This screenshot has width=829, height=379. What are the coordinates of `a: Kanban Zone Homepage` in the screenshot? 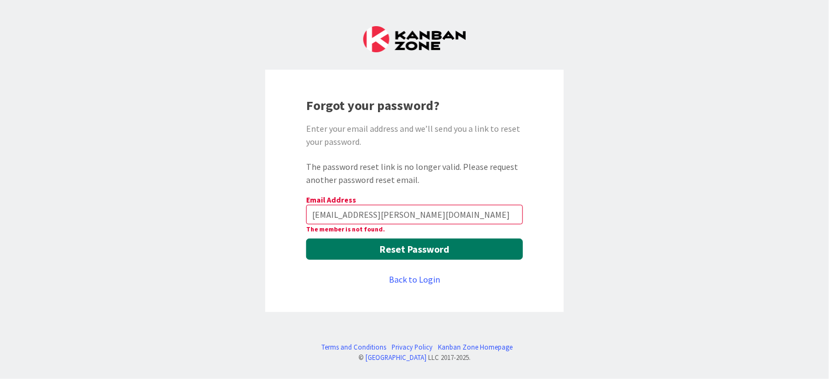 It's located at (476, 347).